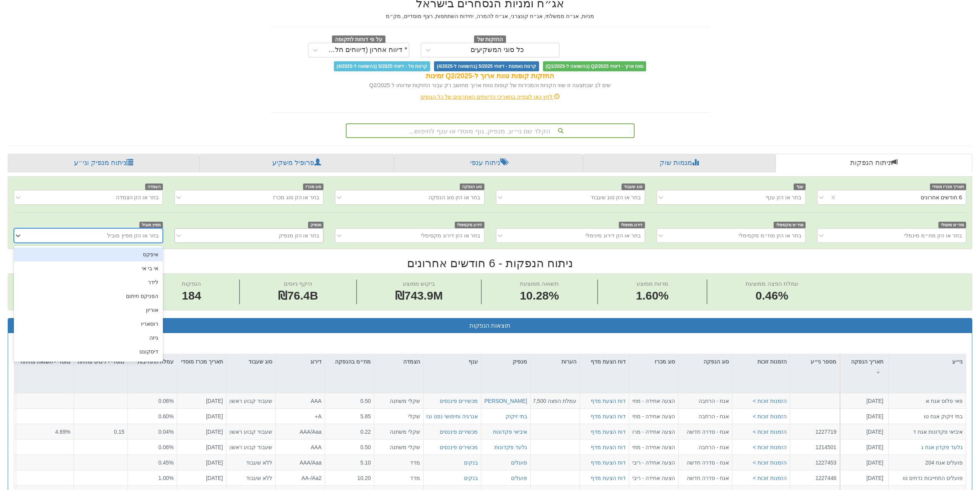  What do you see at coordinates (490, 262) in the screenshot?
I see `h2: ניתוח הנפקות - 6 חודשים אחרונים` at bounding box center [490, 262].